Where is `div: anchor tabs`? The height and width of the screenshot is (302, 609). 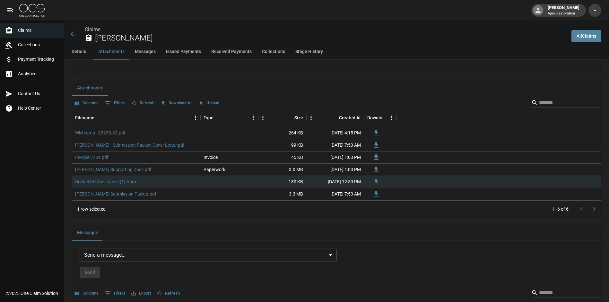
div: anchor tabs is located at coordinates (337, 52).